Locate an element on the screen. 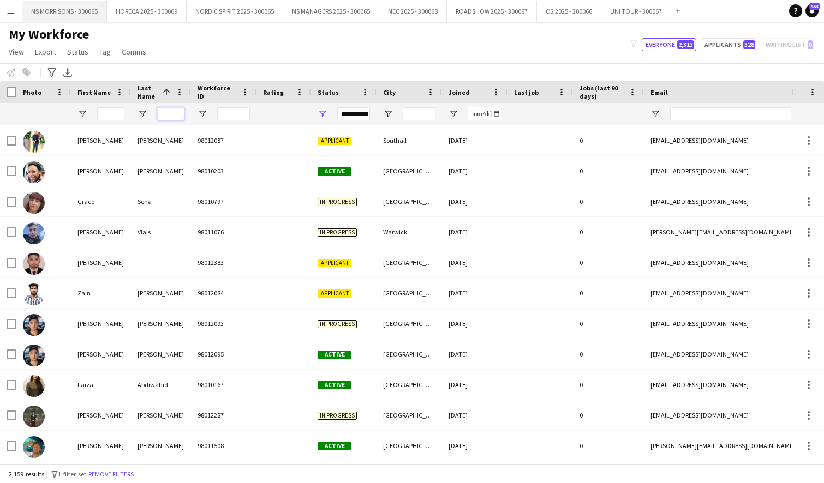 The width and height of the screenshot is (824, 483). app-action-btn: Advanced filters is located at coordinates (52, 73).